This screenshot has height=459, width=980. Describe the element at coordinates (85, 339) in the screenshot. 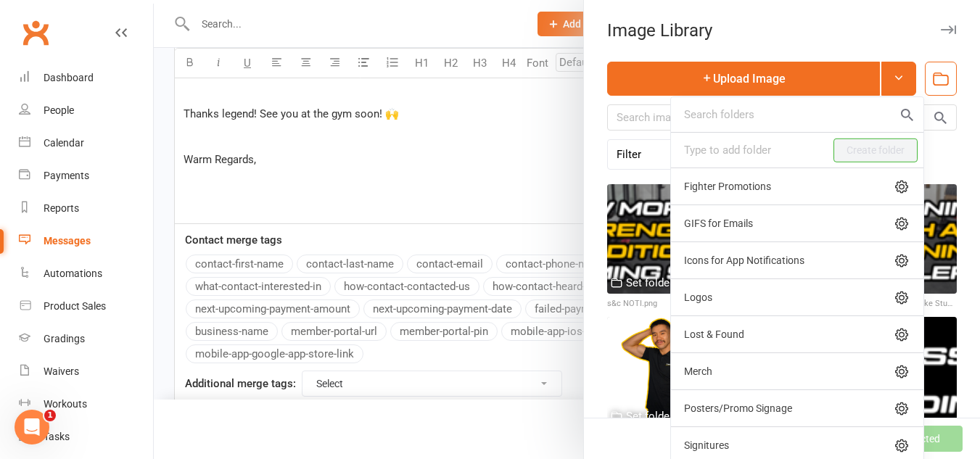

I see `a: Gradings` at that location.